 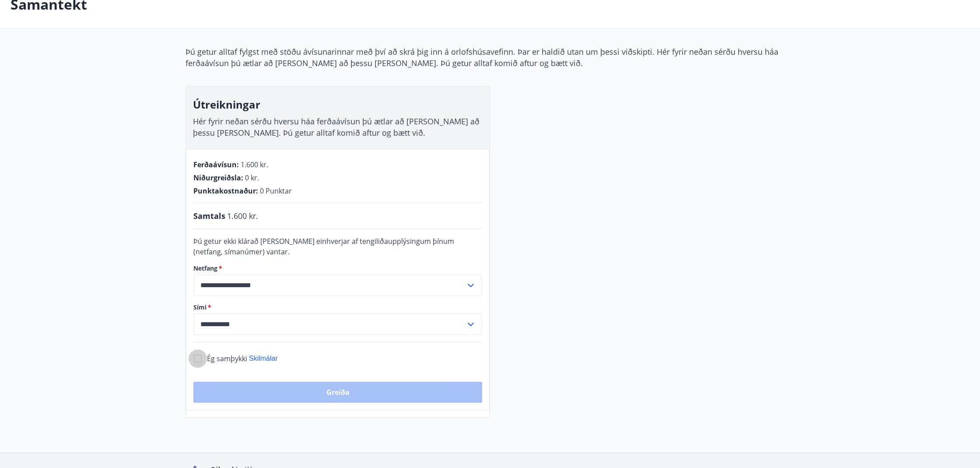 What do you see at coordinates (226, 191) in the screenshot?
I see `span: Punktakostnaður :` at bounding box center [226, 191].